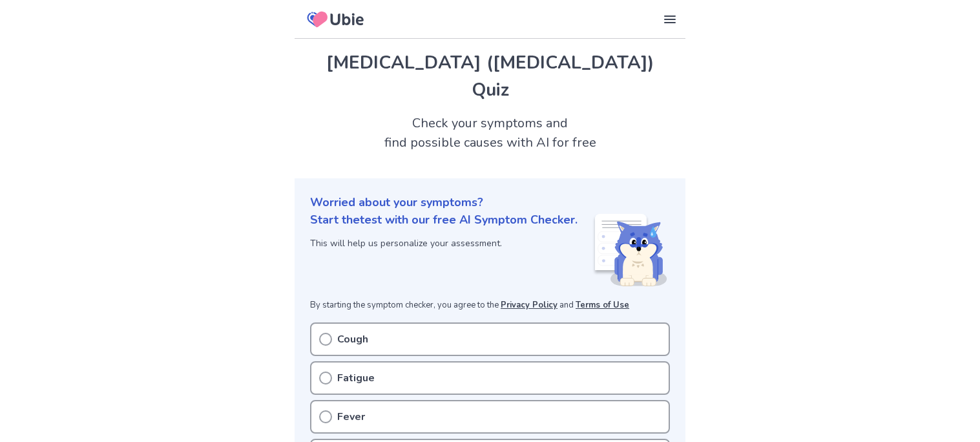 The image size is (980, 442). Describe the element at coordinates (444, 243) in the screenshot. I see `p: This will help us personalize your assessment.` at that location.